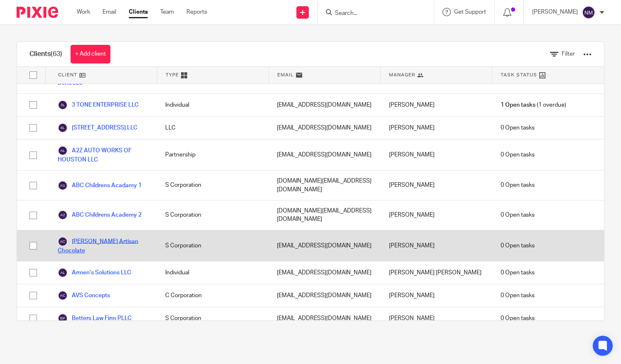 This screenshot has width=621, height=364. Describe the element at coordinates (100, 215) in the screenshot. I see `a: ABC Childrens Academy 2` at that location.